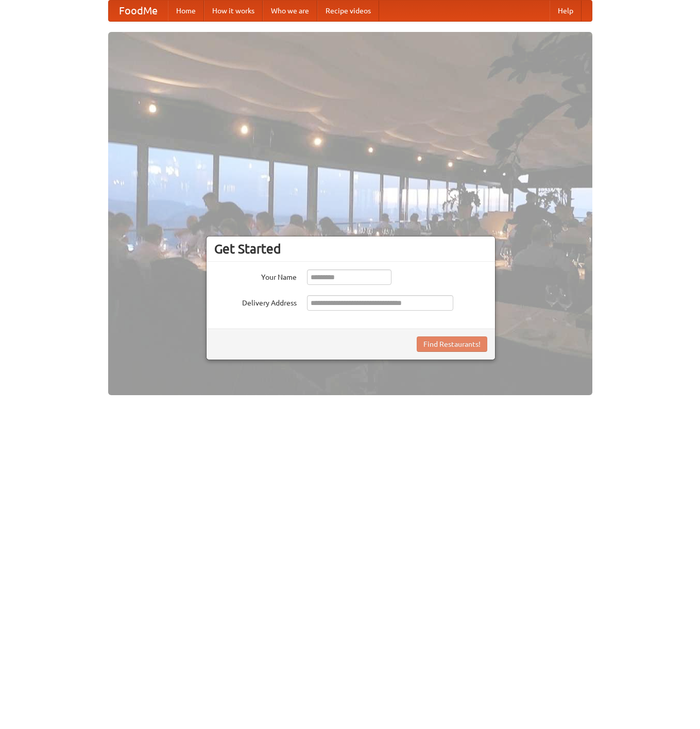  What do you see at coordinates (566, 11) in the screenshot?
I see `a: Help` at bounding box center [566, 11].